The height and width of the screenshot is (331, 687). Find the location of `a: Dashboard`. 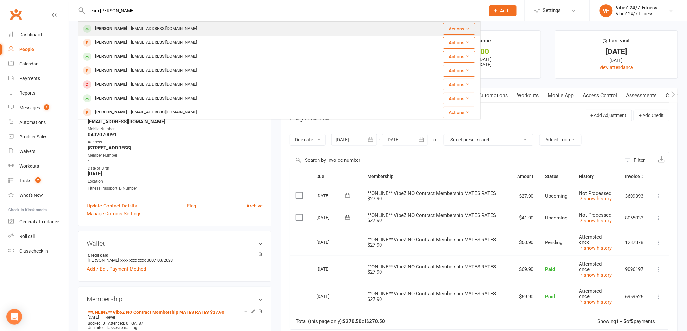

a: Dashboard is located at coordinates (38, 35).